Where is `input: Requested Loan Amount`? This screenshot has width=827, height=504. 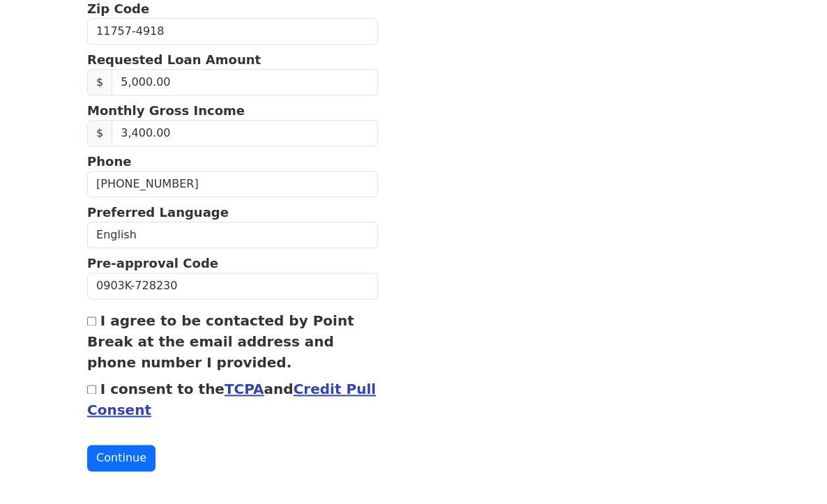 input: Requested Loan Amount is located at coordinates (244, 82).